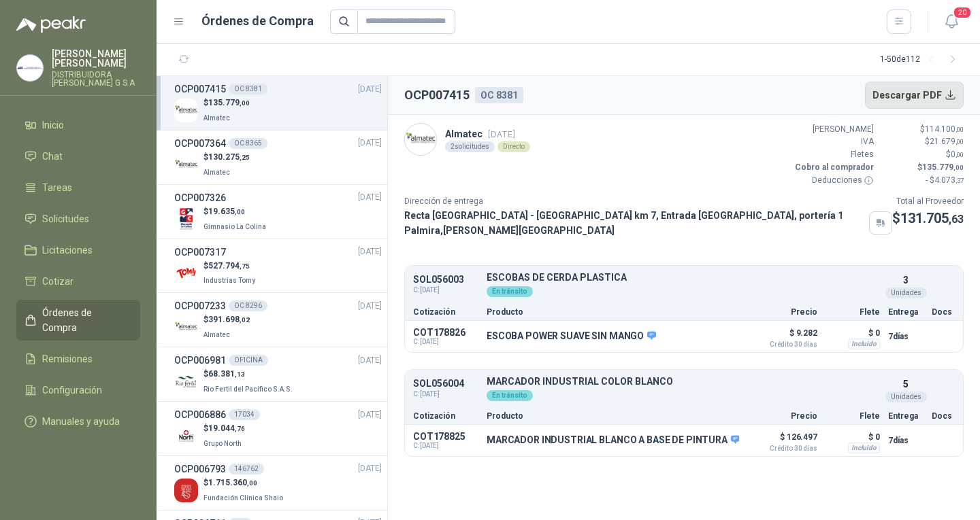  Describe the element at coordinates (833, 154) in the screenshot. I see `p: Fletes` at that location.